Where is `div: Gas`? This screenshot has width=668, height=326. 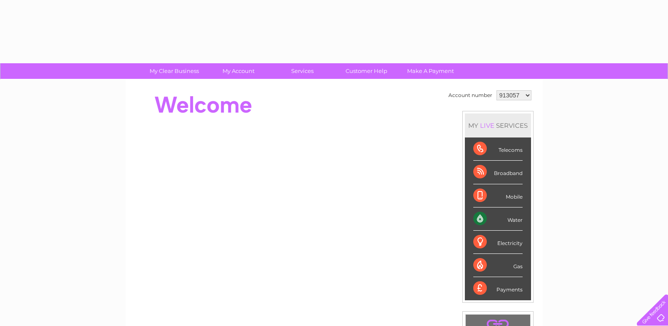
div: Gas is located at coordinates (497, 265).